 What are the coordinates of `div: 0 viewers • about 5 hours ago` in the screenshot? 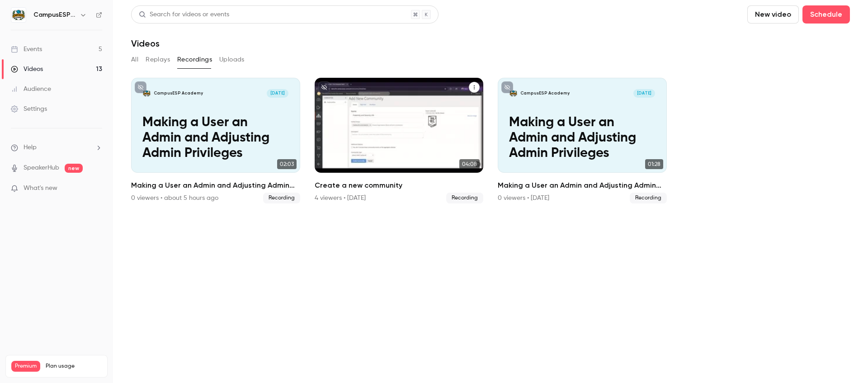 It's located at (174, 198).